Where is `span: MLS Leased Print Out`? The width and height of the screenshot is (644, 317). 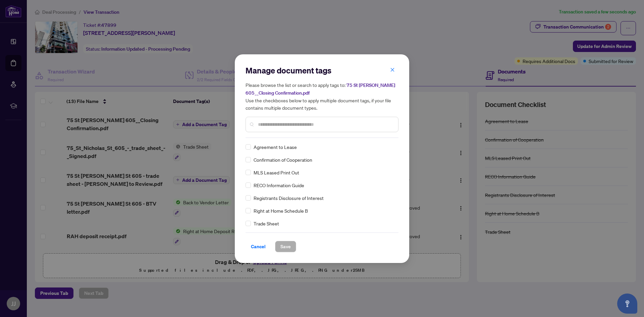
span: MLS Leased Print Out is located at coordinates (276, 172).